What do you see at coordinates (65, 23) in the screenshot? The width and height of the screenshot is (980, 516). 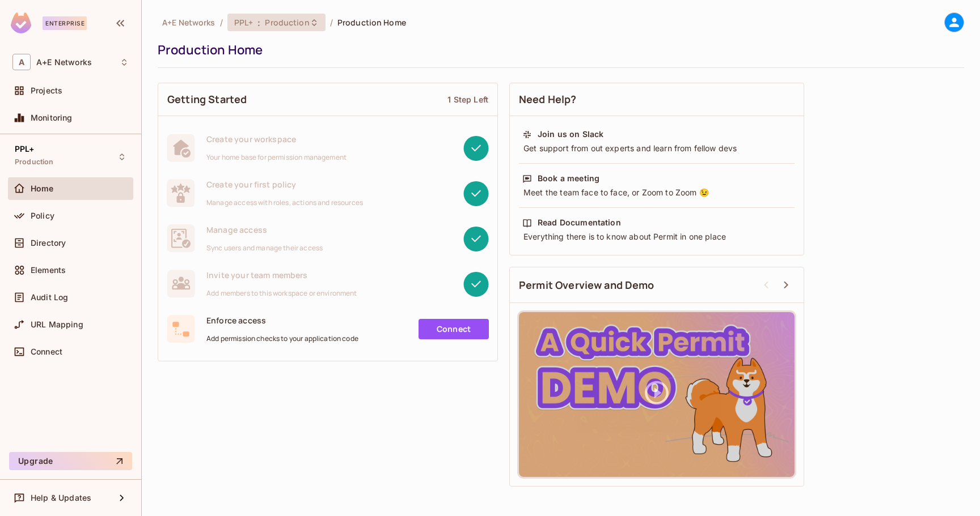 I see `div: Enterprise` at bounding box center [65, 23].